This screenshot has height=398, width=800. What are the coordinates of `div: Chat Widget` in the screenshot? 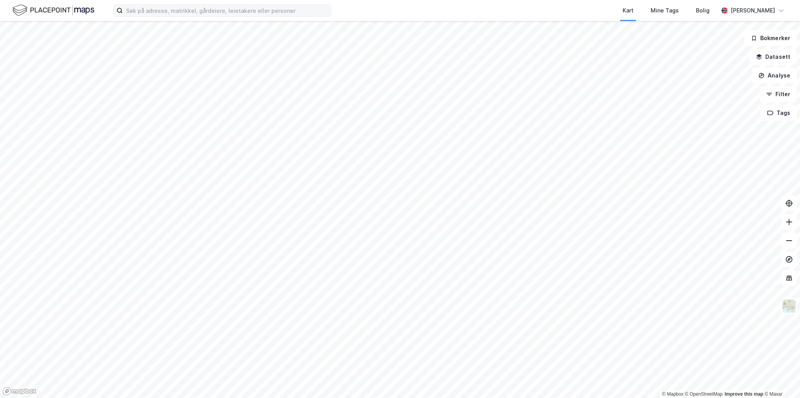 It's located at (780, 380).